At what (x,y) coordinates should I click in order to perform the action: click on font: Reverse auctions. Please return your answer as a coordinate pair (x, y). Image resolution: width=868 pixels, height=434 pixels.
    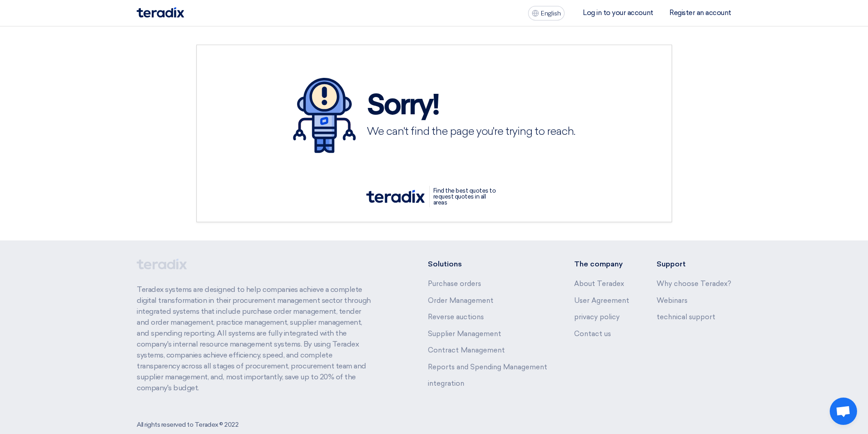
    Looking at the image, I should click on (455, 317).